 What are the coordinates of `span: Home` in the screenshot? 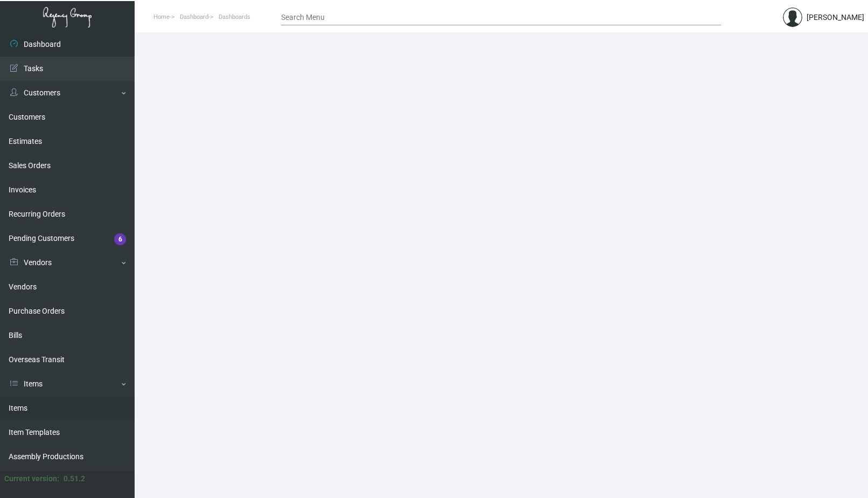 It's located at (162, 17).